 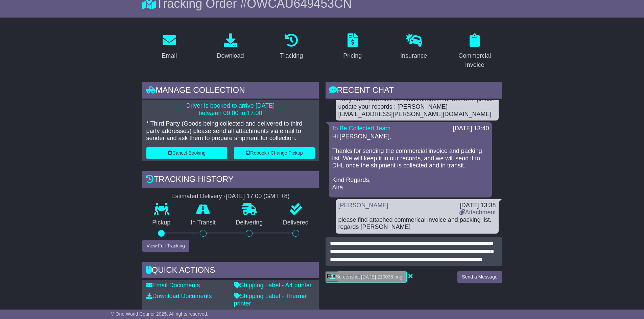 I want to click on div: Download, so click(x=230, y=55).